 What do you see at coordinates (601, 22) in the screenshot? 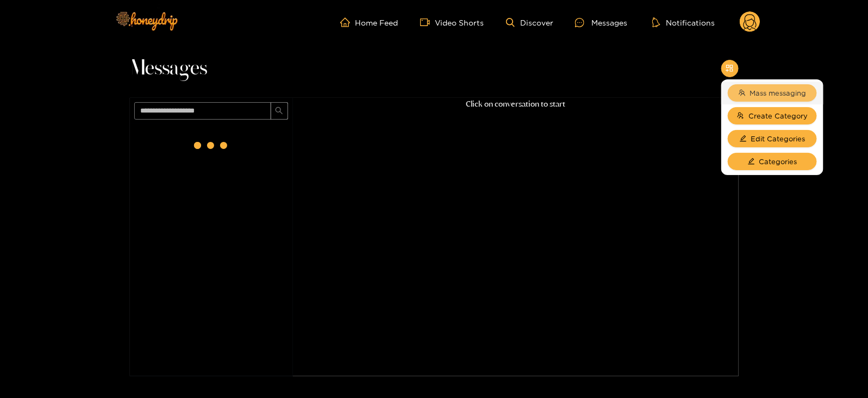
I see `div: Messages` at bounding box center [601, 22].